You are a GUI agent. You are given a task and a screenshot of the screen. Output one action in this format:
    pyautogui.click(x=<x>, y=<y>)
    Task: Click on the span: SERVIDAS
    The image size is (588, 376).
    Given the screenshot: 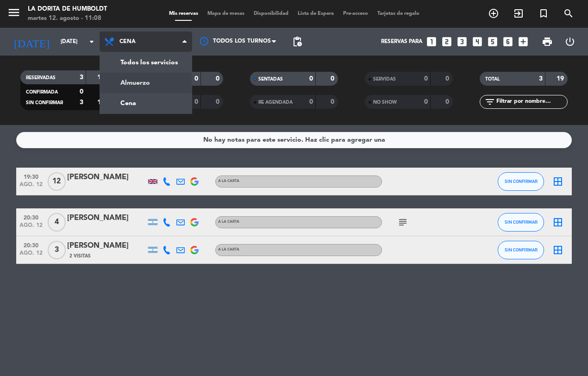 What is the action you would take?
    pyautogui.click(x=384, y=79)
    